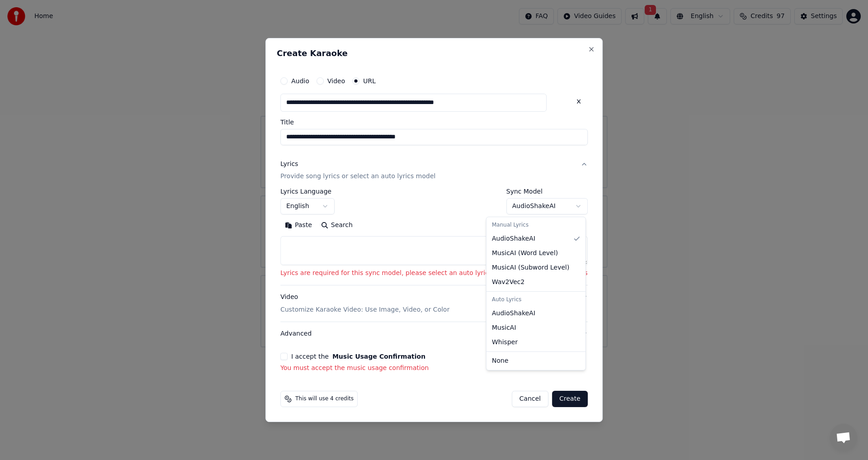 The width and height of the screenshot is (868, 460). What do you see at coordinates (508, 282) in the screenshot?
I see `span: Wav2Vec2` at bounding box center [508, 282].